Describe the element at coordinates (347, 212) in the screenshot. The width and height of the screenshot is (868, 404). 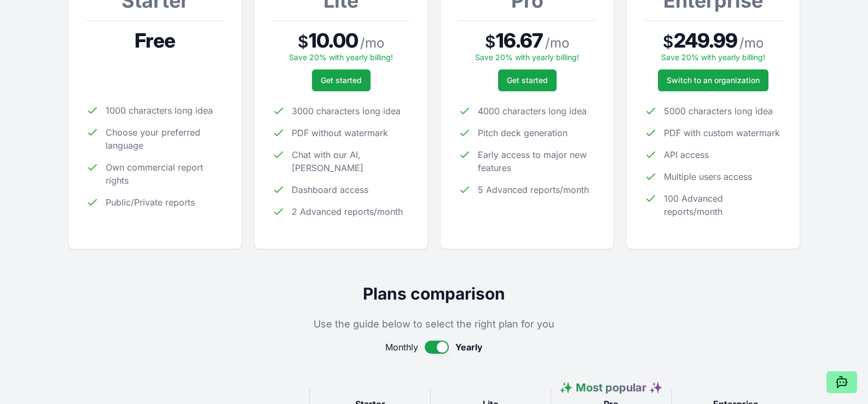
I see `span: 2 Advanced reports/month` at that location.